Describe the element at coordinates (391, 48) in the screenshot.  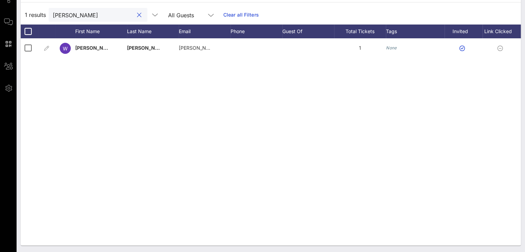
I see `i: None` at that location.